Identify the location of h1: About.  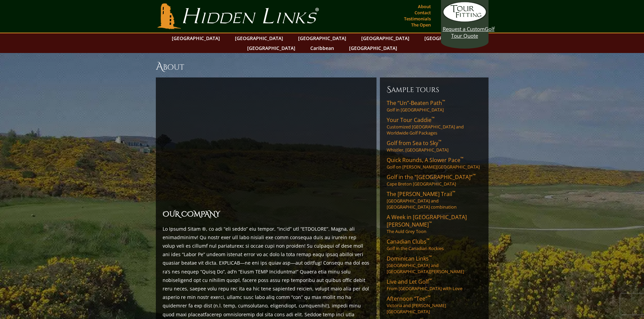
(322, 67).